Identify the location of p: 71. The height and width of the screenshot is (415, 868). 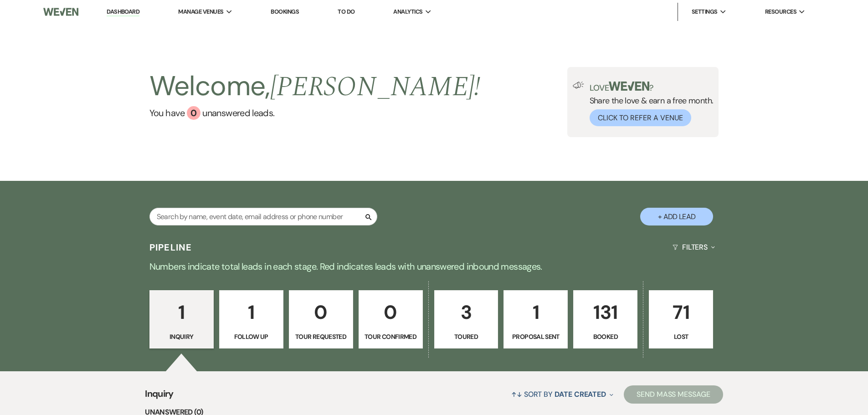
(681, 312).